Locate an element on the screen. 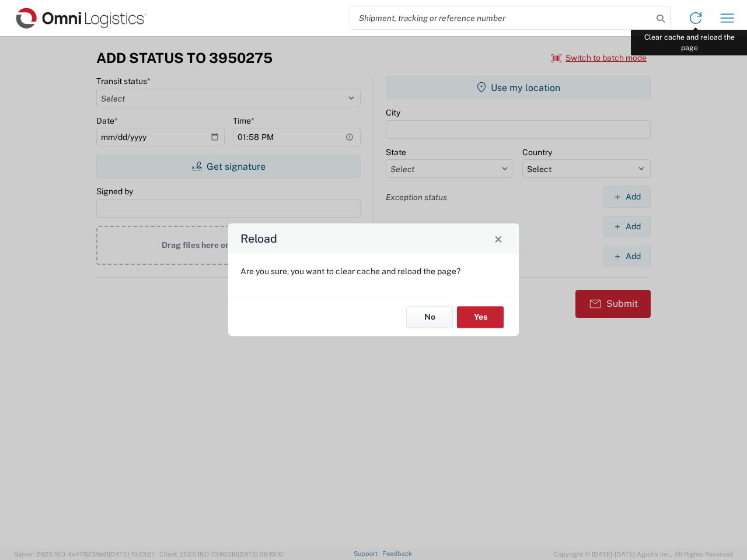 This screenshot has height=560, width=747. button: Yes is located at coordinates (481, 317).